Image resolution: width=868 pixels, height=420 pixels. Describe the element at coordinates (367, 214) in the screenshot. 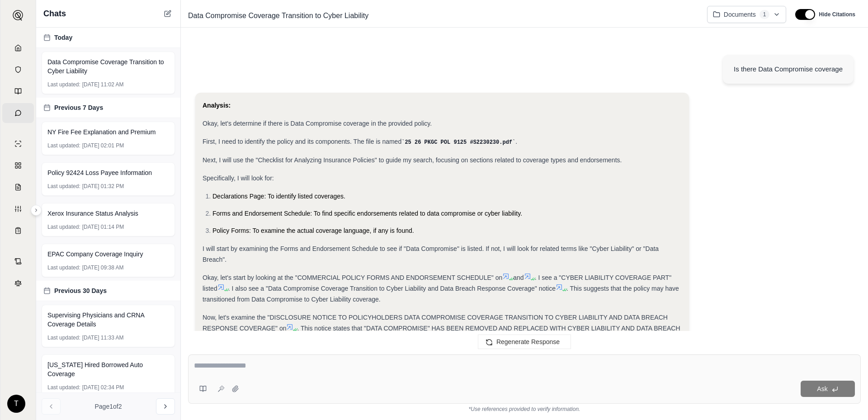

I see `span: Forms and Endorsement Schedule: To find specific endorsements related to data compromise or cyber...` at that location.